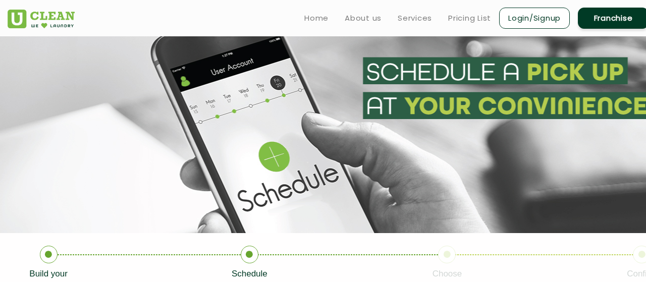 This screenshot has height=282, width=646. I want to click on a: Services, so click(415, 18).